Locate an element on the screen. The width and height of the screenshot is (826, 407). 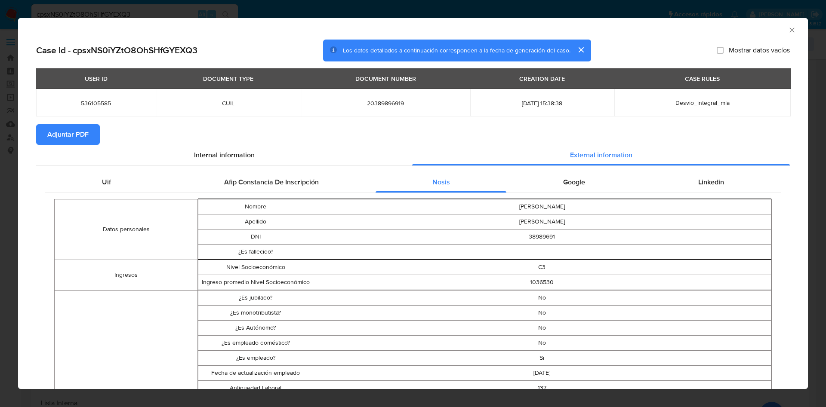
td: 1036530 is located at coordinates (541, 282).